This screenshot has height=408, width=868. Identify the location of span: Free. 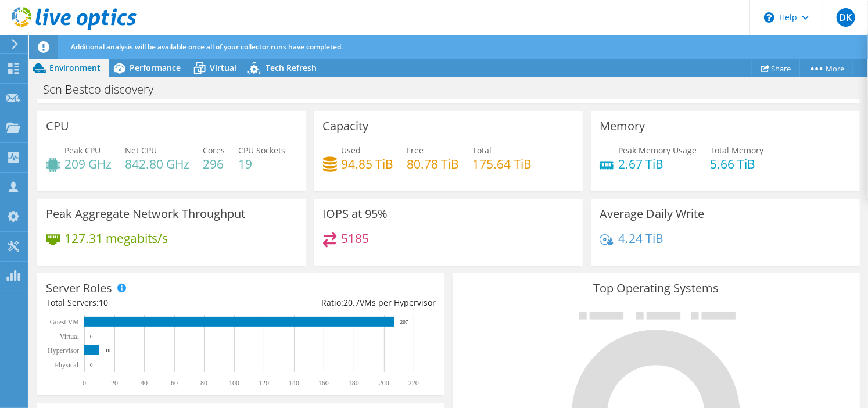
(416, 150).